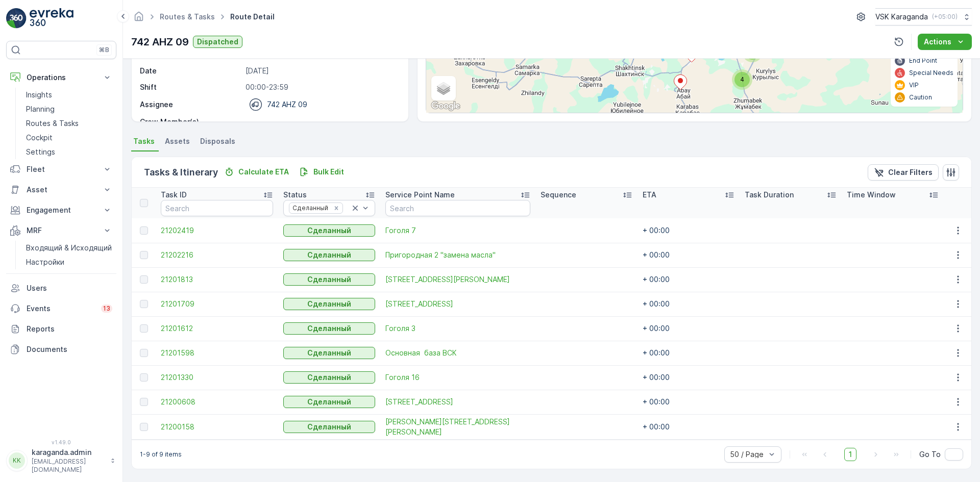 The height and width of the screenshot is (482, 980). I want to click on a: Пригородная 2 "замена масла", so click(458, 255).